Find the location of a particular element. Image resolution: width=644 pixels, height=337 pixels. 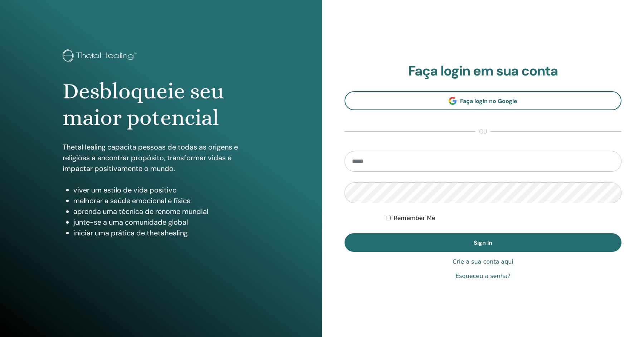

a: Crie a sua conta aqui is located at coordinates (483, 262).